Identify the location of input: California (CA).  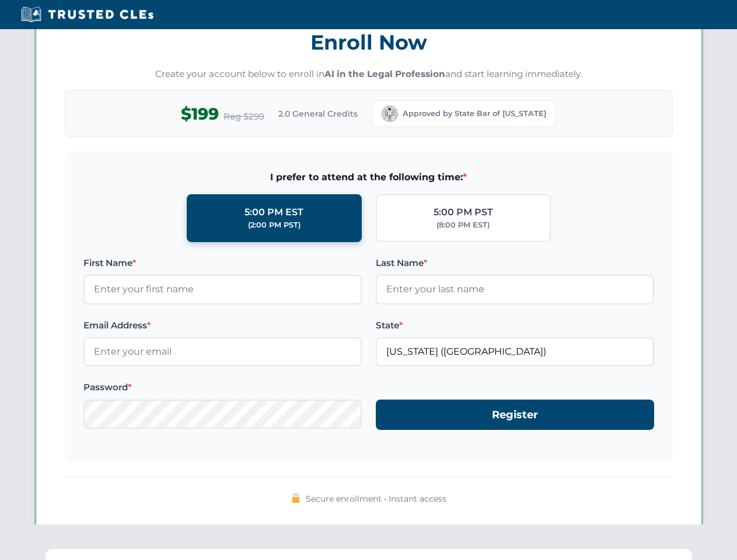
(515, 352).